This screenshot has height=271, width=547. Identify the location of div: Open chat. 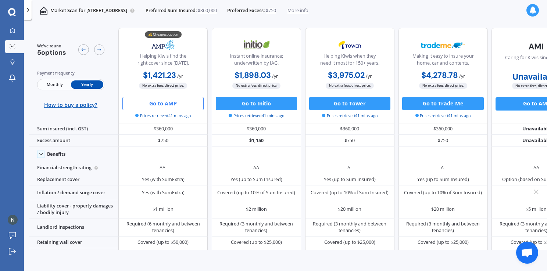
(527, 253).